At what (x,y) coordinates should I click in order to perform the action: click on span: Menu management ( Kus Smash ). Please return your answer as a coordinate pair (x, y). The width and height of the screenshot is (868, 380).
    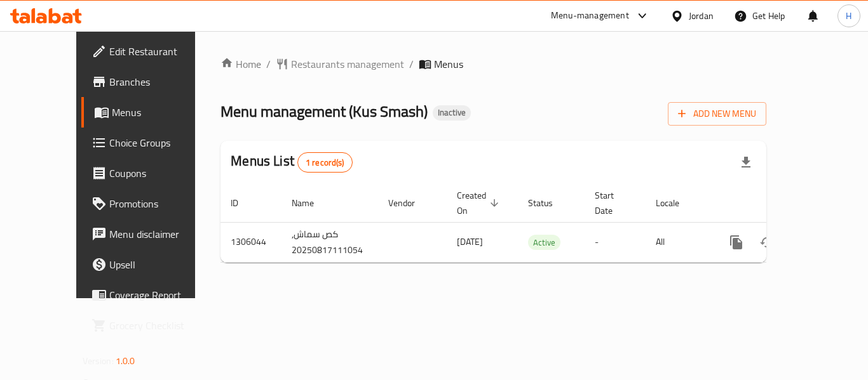
    Looking at the image, I should click on (324, 111).